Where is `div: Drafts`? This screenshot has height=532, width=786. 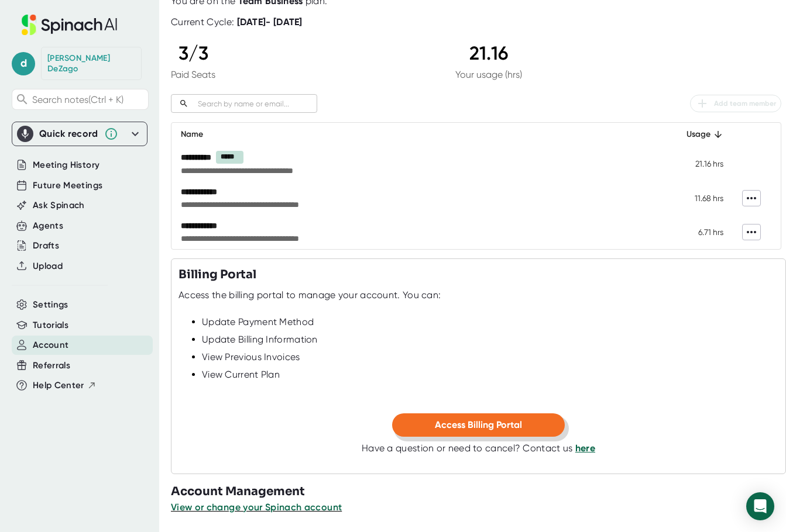
div: Drafts is located at coordinates (46, 246).